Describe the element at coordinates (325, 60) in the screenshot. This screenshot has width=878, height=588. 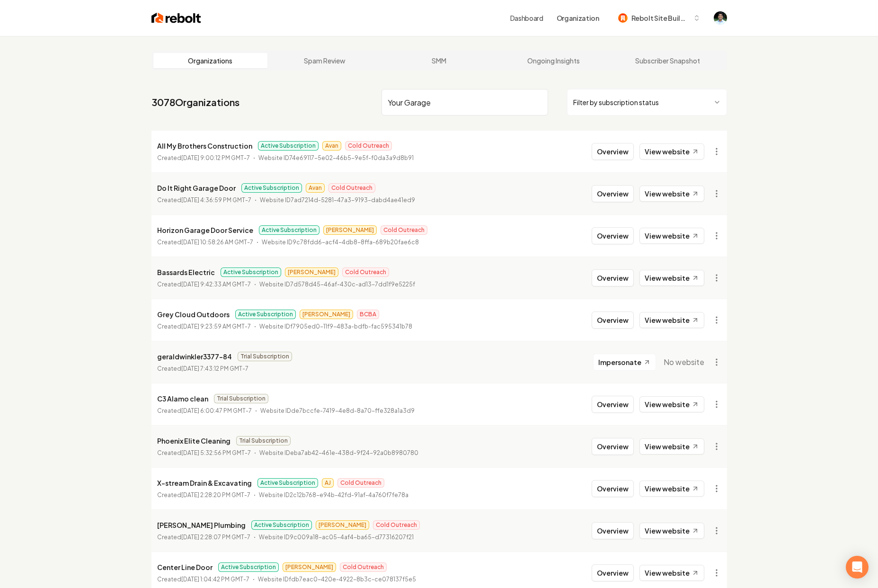
I see `a: Spam Review` at that location.